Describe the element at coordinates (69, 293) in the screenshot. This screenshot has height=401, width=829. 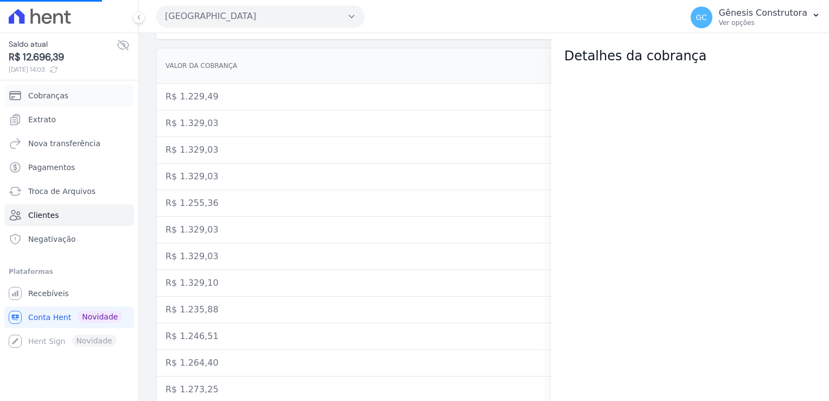
I see `a: Recebíveis` at that location.